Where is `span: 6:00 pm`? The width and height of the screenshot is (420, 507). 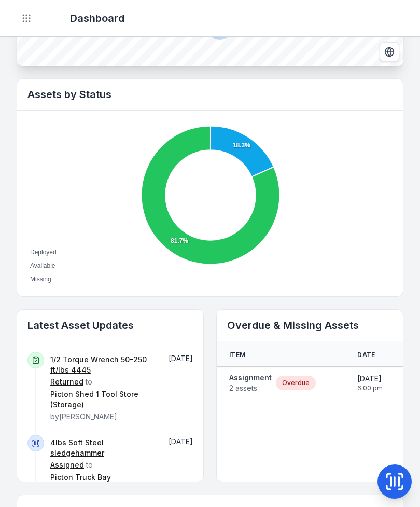
span: 6:00 pm is located at coordinates (370, 388).